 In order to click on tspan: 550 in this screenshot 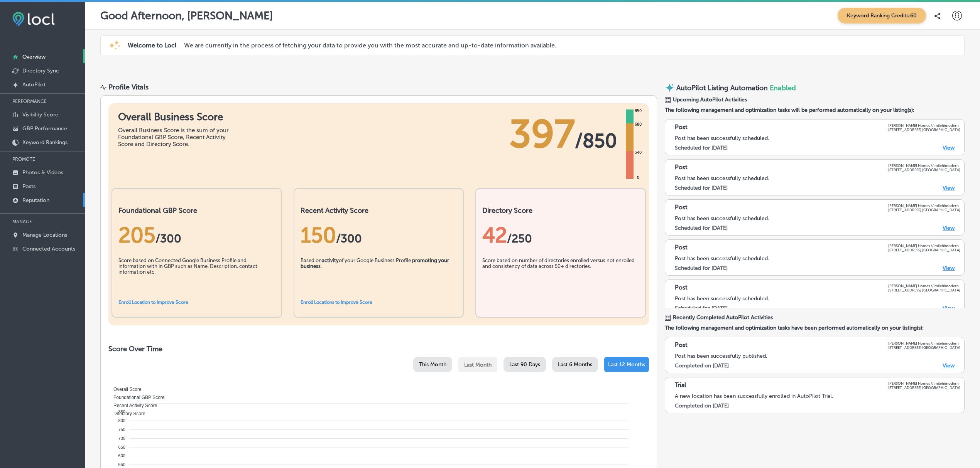, I will do `click(122, 465)`.